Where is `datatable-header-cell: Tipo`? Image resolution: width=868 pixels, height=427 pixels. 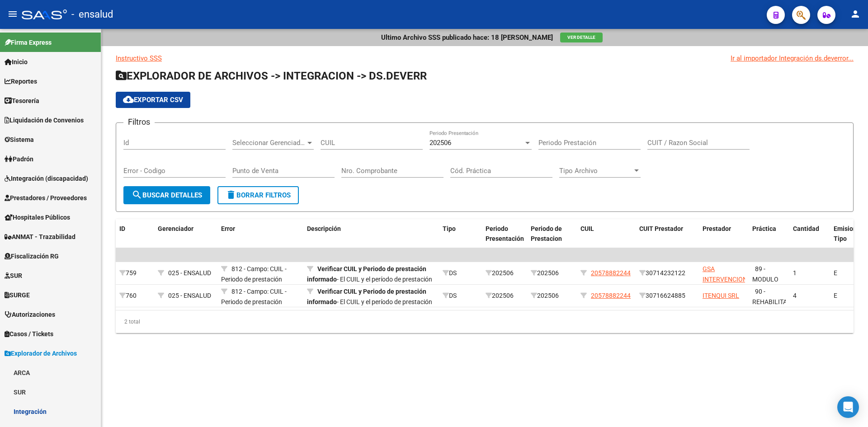 datatable-header-cell: Tipo is located at coordinates (460, 234).